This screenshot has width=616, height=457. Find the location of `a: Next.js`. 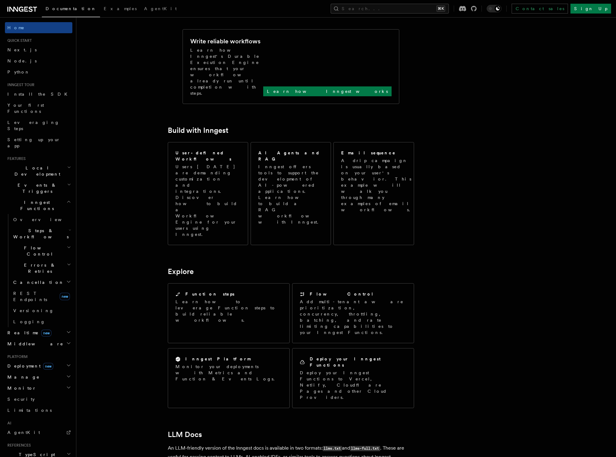

a: Next.js is located at coordinates (38, 50).